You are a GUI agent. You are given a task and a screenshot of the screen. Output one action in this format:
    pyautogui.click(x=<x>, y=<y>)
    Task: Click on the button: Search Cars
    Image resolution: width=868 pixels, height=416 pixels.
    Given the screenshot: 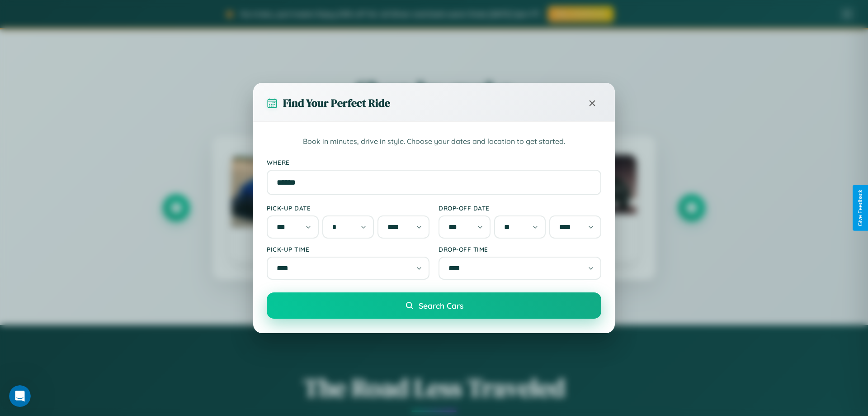 What is the action you would take?
    pyautogui.click(x=434, y=305)
    